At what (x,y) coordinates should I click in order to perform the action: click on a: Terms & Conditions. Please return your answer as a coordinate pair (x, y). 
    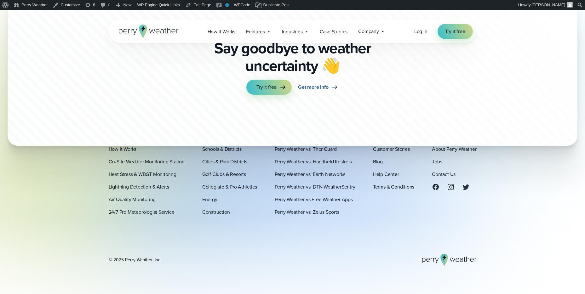
    Looking at the image, I should click on (393, 187).